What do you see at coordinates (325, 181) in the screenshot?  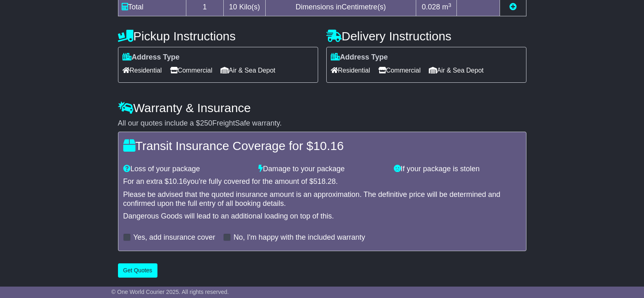 I see `span: 518.28` at bounding box center [325, 181].